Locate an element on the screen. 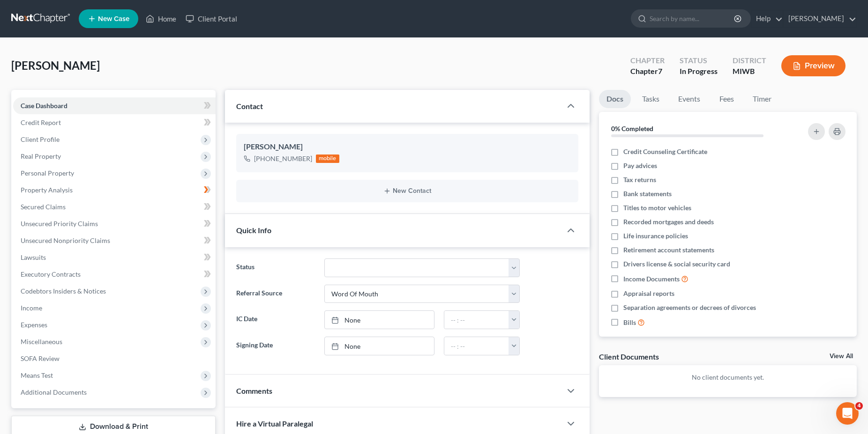  button: New Contact is located at coordinates (408, 191).